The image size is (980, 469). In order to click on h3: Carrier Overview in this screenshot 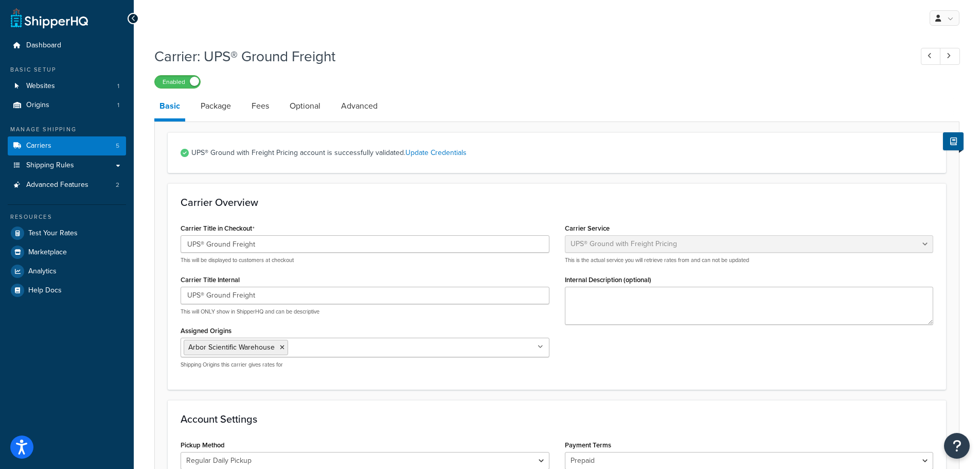, I will do `click(557, 202)`.